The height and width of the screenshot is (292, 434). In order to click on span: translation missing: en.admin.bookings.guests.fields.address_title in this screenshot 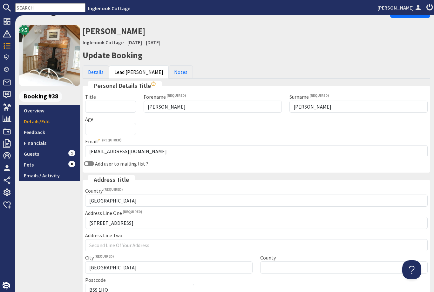, I will do `click(111, 179)`.